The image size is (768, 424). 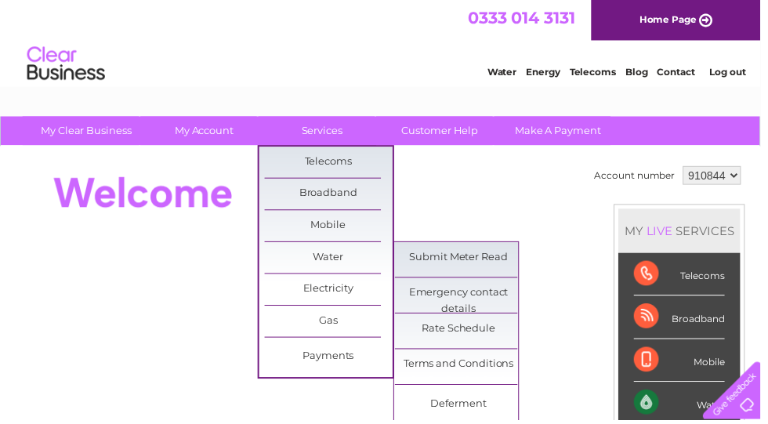 What do you see at coordinates (206, 132) in the screenshot?
I see `a: My Account` at bounding box center [206, 132].